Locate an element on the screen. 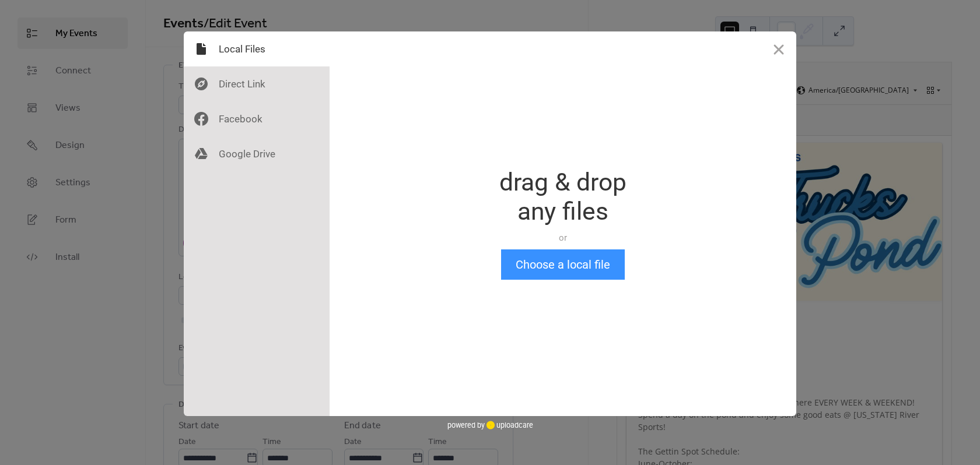 The image size is (980, 465). button: Choose a local file is located at coordinates (563, 265).